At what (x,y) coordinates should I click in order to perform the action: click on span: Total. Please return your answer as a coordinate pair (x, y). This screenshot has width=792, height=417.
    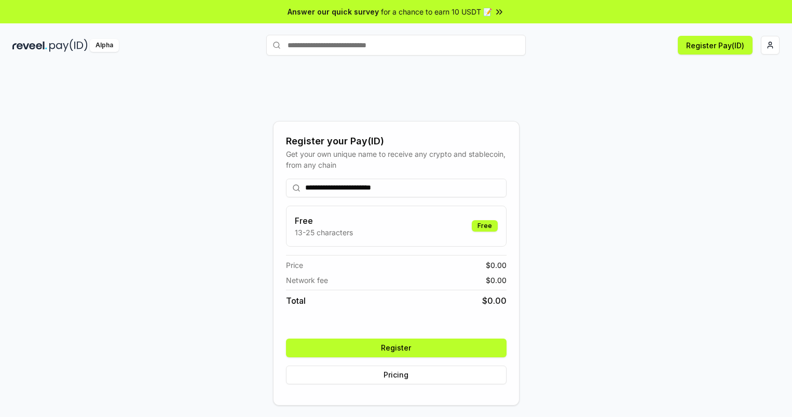
    Looking at the image, I should click on (296, 301).